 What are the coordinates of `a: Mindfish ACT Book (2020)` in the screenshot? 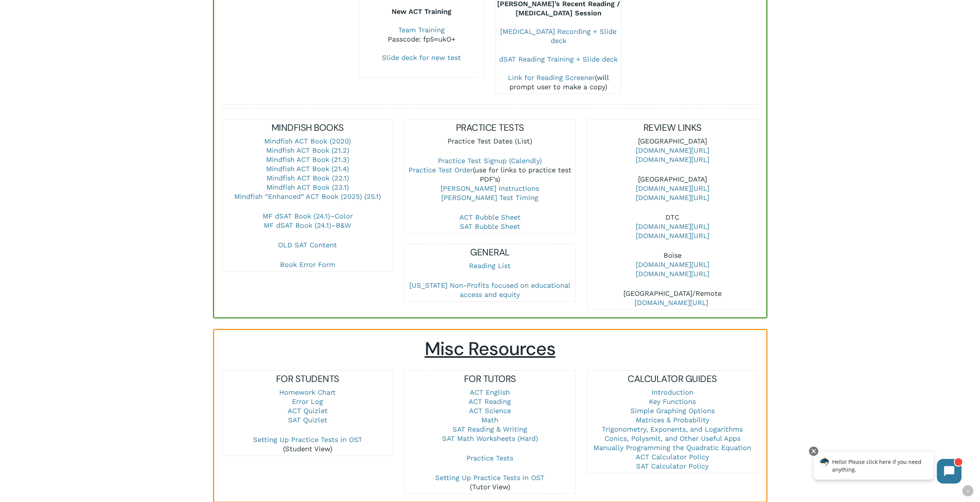 It's located at (307, 140).